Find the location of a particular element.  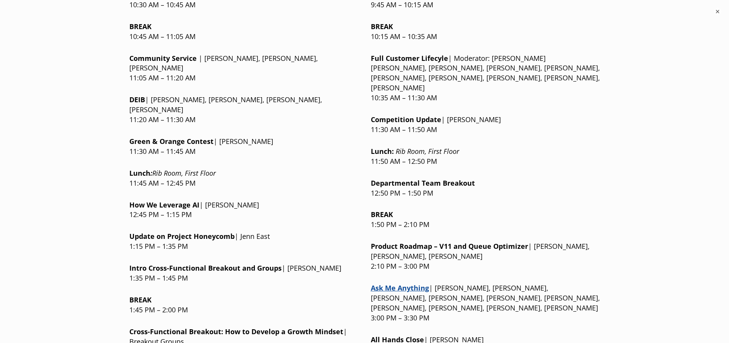

p: 1:45 PM – 2:00 PM is located at coordinates (244, 305).